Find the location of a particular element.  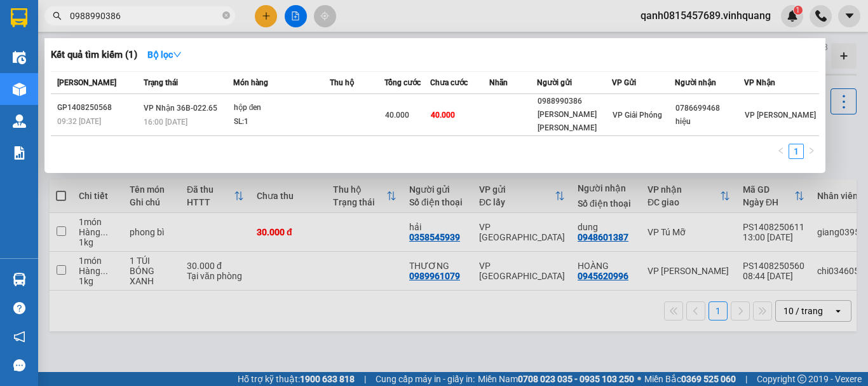

input: Tìm tên, số ĐT hoặc mã đơn is located at coordinates (145, 16).